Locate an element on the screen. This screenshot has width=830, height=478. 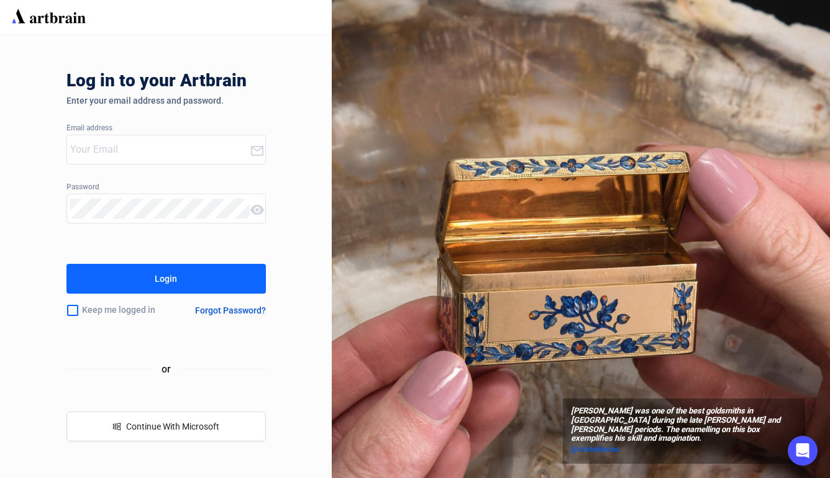
span: windows is located at coordinates (117, 427).